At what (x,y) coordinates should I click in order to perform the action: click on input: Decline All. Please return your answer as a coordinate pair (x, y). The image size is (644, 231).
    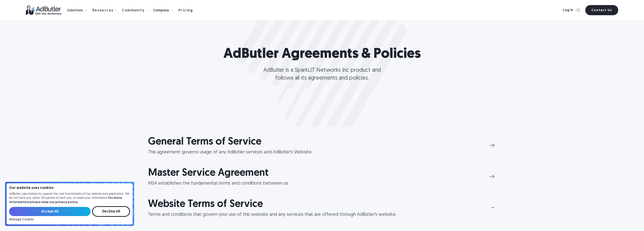
    Looking at the image, I should click on (111, 211).